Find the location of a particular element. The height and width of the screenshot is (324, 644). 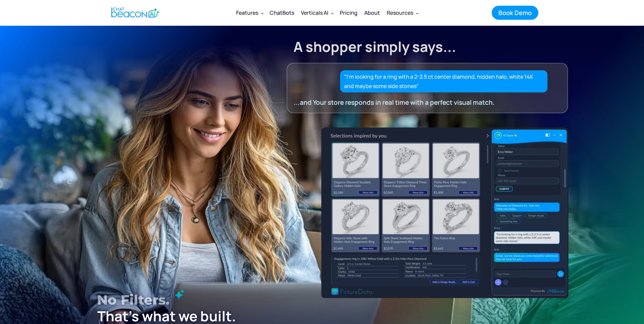

img: ChatBeacon New UI Experience is located at coordinates (445, 213).